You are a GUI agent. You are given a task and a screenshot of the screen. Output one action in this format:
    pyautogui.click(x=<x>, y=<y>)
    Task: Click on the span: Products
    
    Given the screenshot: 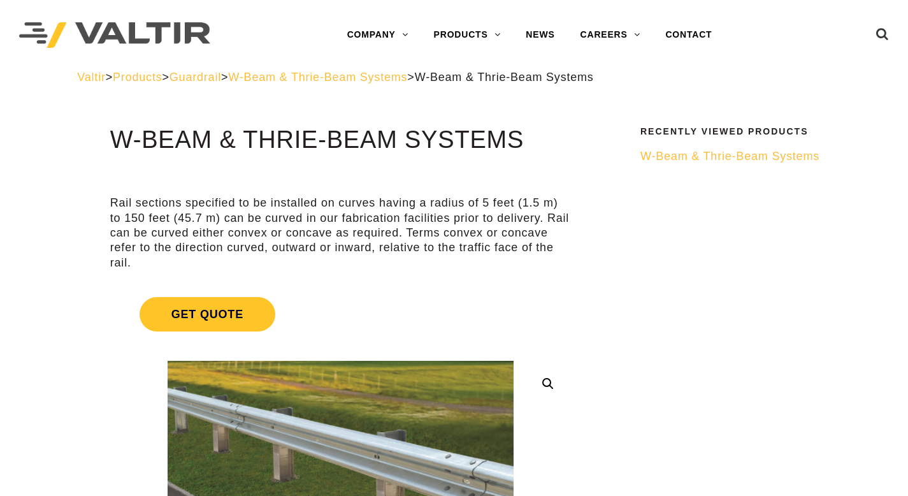 What is the action you would take?
    pyautogui.click(x=137, y=77)
    